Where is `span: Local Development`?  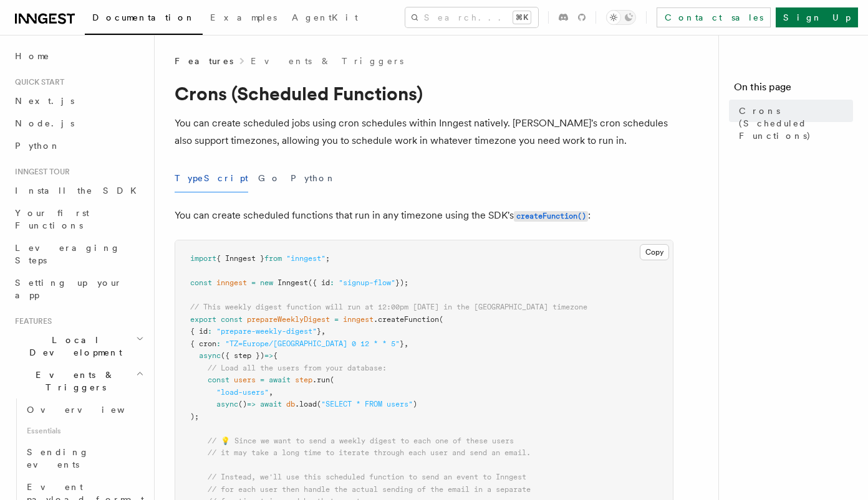 span: Local Development is located at coordinates (73, 346).